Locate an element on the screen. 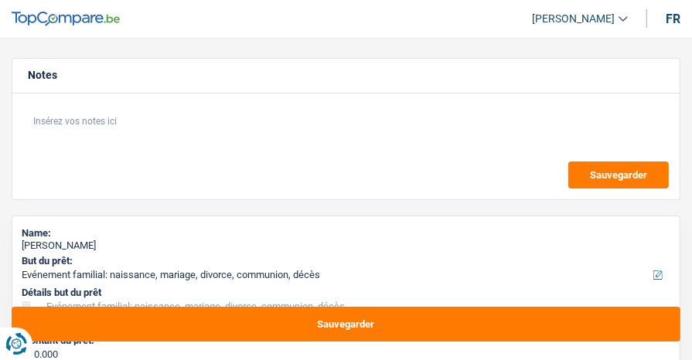 Image resolution: width=692 pixels, height=360 pixels. div: Détails but du prêt is located at coordinates (346, 293).